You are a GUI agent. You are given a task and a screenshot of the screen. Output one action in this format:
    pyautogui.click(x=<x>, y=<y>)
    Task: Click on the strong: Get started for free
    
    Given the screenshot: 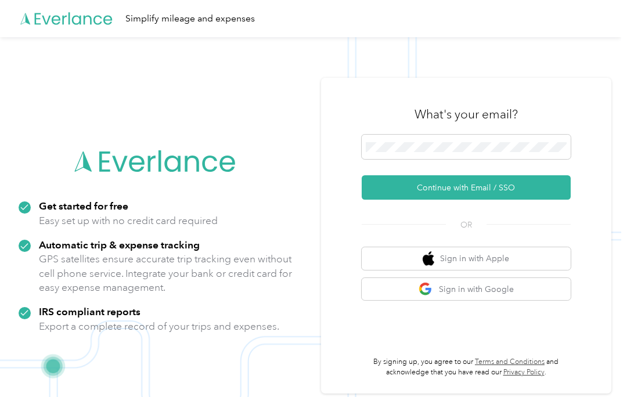 What is the action you would take?
    pyautogui.click(x=84, y=206)
    